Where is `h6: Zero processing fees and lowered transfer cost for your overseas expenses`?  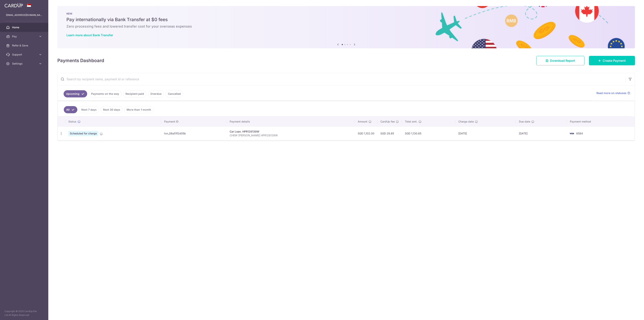
h6: Zero processing fees and lowered transfer cost for your overseas expenses is located at coordinates (346, 26).